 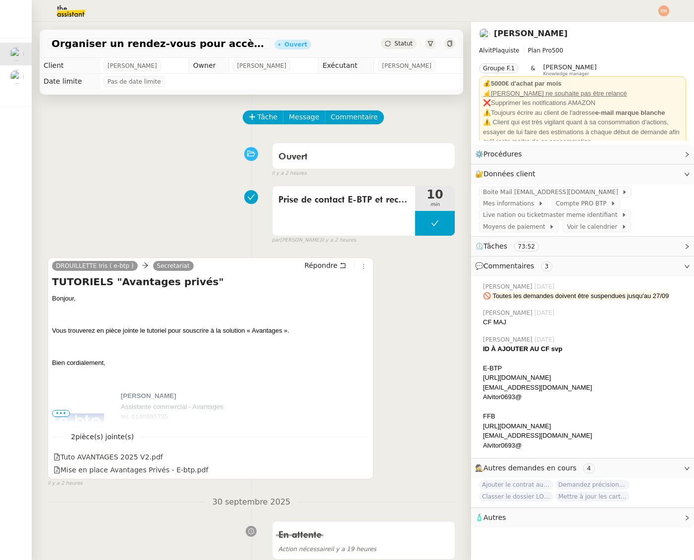 I want to click on td: Owner, so click(x=209, y=66).